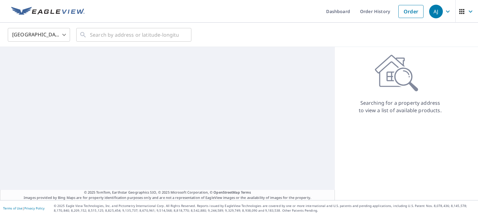 This screenshot has height=216, width=478. Describe the element at coordinates (264, 209) in the screenshot. I see `p: © 2025 Eagle View Technologies, Inc. and Pictometry International Corp. All Rights Reserved. Repo...` at that location.